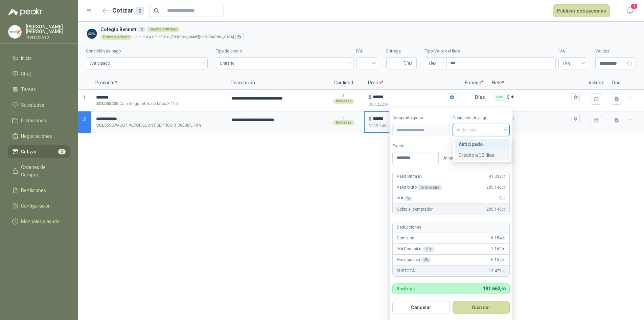  What do you see at coordinates (32, 105) in the screenshot?
I see `span: Solicitudes` at bounding box center [32, 105].